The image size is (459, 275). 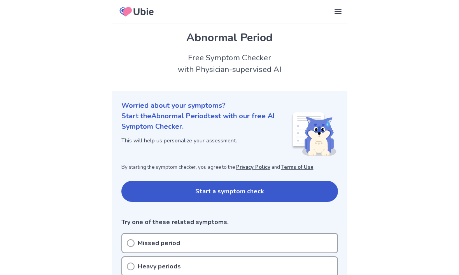 I want to click on p: This will help us personalize your assessment., so click(x=206, y=140).